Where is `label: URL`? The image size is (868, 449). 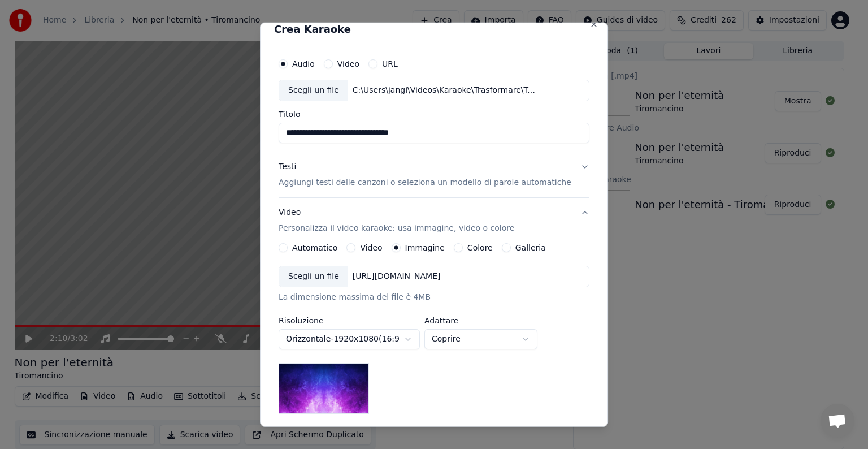
label: URL is located at coordinates (391, 64).